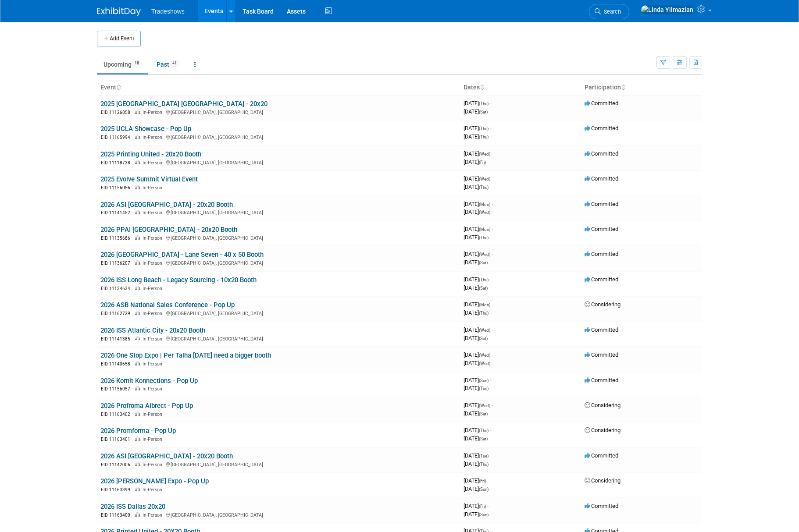  Describe the element at coordinates (484, 456) in the screenshot. I see `span: (Tue)` at that location.